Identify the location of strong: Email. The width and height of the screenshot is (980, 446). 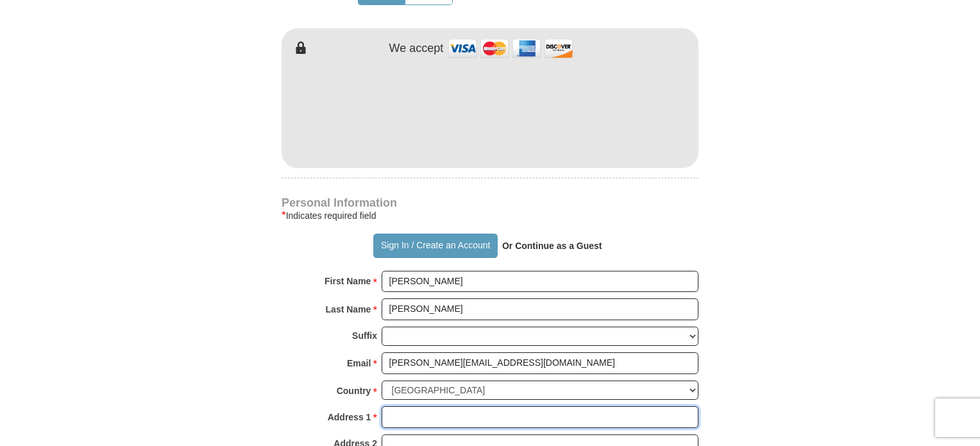
(358, 363).